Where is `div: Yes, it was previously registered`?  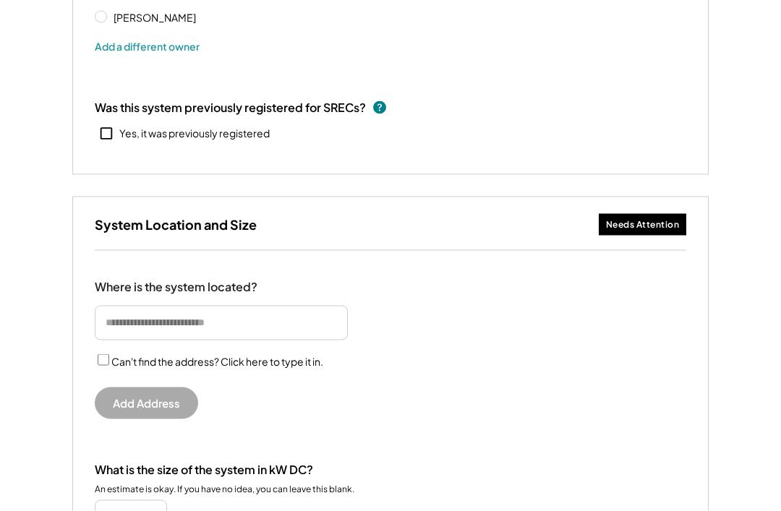
div: Yes, it was previously registered is located at coordinates (194, 134).